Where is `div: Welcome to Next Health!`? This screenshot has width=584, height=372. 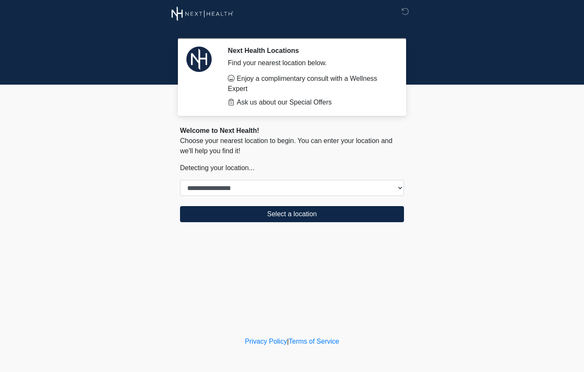 div: Welcome to Next Health! is located at coordinates (292, 131).